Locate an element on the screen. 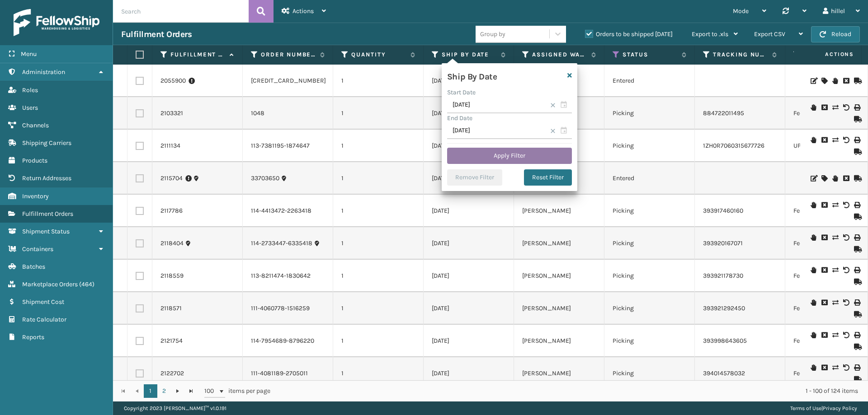 The width and height of the screenshot is (868, 415). a: 113-8211474-1830642 is located at coordinates (281, 276).